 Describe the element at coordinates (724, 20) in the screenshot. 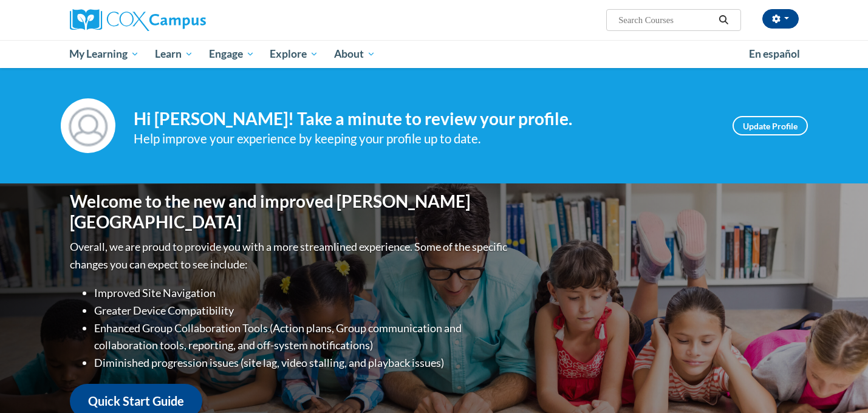

I see `button: Search` at that location.